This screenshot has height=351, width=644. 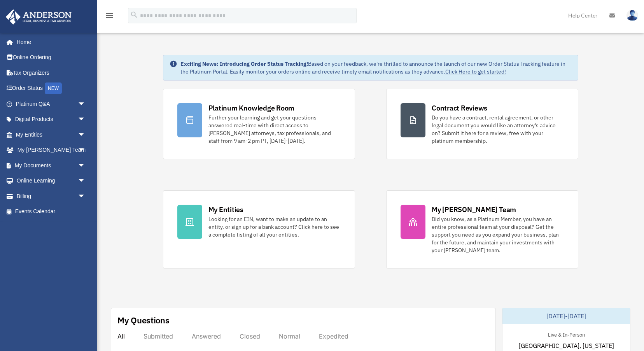 I want to click on a: Home, so click(x=49, y=42).